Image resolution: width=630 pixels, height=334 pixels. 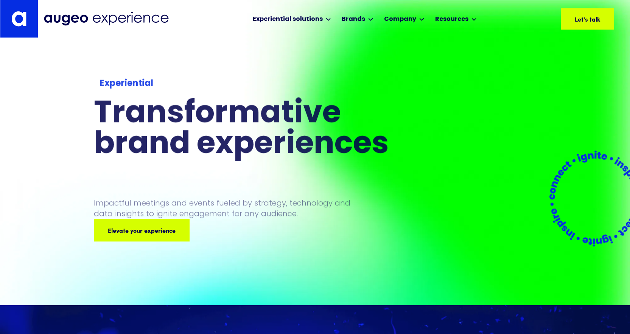 What do you see at coordinates (288, 19) in the screenshot?
I see `div: Experiential solutions` at bounding box center [288, 19].